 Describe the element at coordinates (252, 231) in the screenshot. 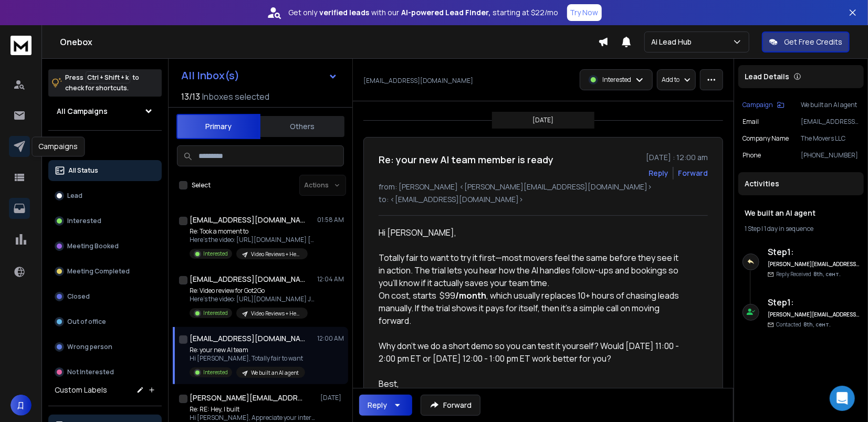

I see `p: Re: Took a moment to` at that location.